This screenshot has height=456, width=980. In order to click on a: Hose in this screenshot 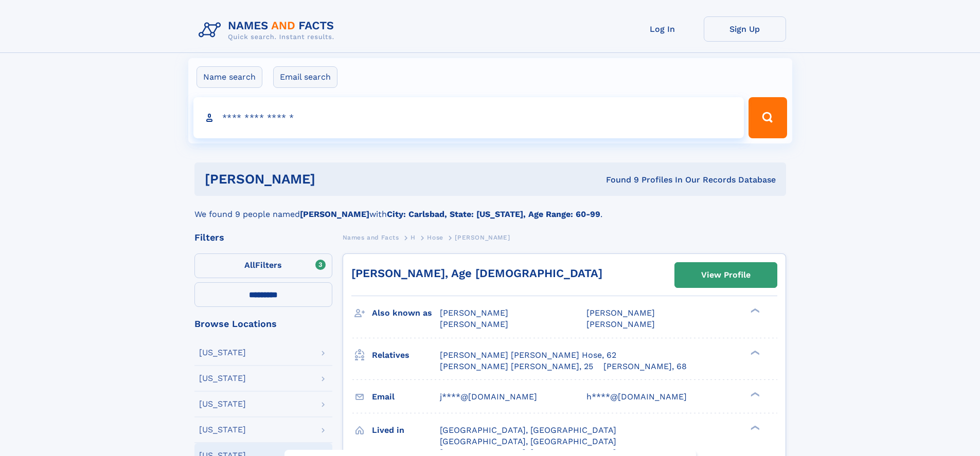, I will do `click(434, 237)`.